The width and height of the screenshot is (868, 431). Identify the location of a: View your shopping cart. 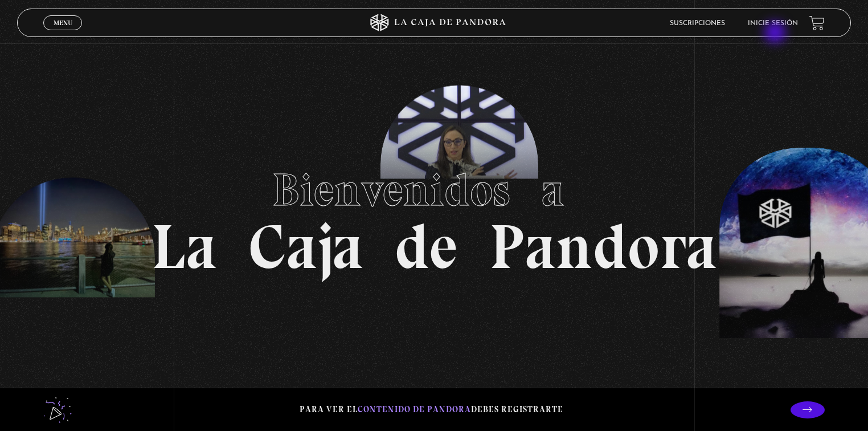
(817, 22).